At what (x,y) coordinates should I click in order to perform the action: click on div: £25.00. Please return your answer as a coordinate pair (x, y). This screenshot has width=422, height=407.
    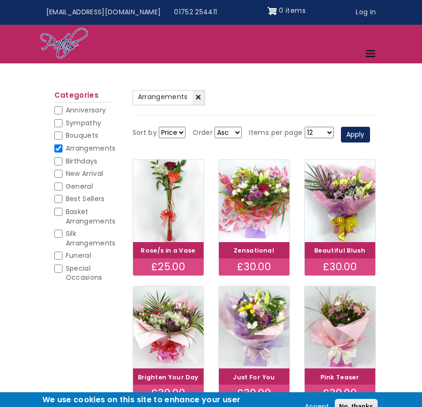
    Looking at the image, I should click on (168, 267).